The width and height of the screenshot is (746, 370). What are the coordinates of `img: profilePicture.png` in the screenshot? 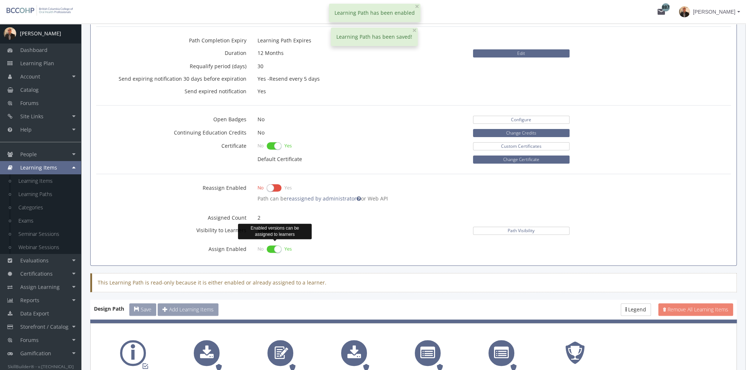 It's located at (10, 34).